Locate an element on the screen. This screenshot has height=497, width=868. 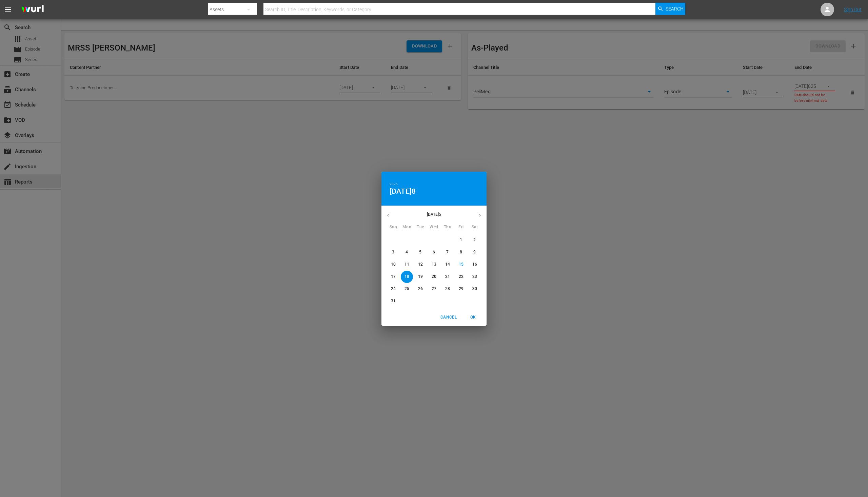
span: Cancel is located at coordinates (448, 317).